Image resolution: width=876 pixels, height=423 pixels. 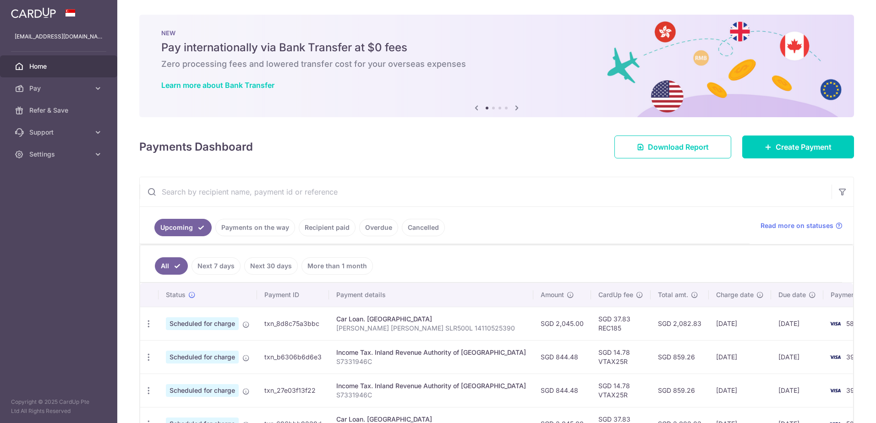 What do you see at coordinates (854, 323) in the screenshot?
I see `span: 5869` at bounding box center [854, 323].